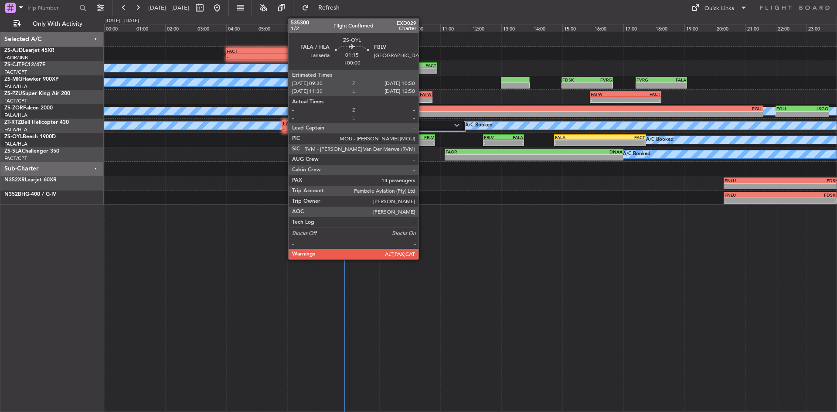 This screenshot has height=412, width=837. Describe the element at coordinates (32, 151) in the screenshot. I see `a: ZS-SLAChallenger 350` at that location.